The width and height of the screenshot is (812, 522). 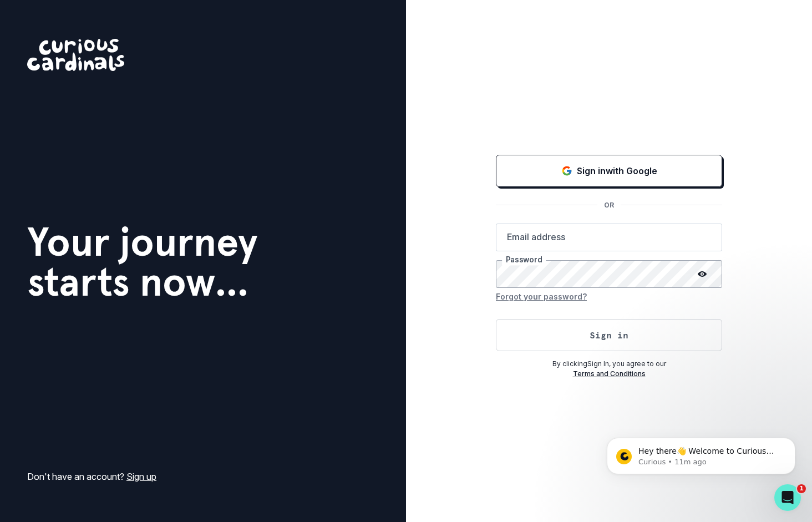 I want to click on div: message notification from Curious, 11m ago. Hey there👋 Welcome to Curious Cardinals 🙌 Take a look..., so click(x=111, y=41).